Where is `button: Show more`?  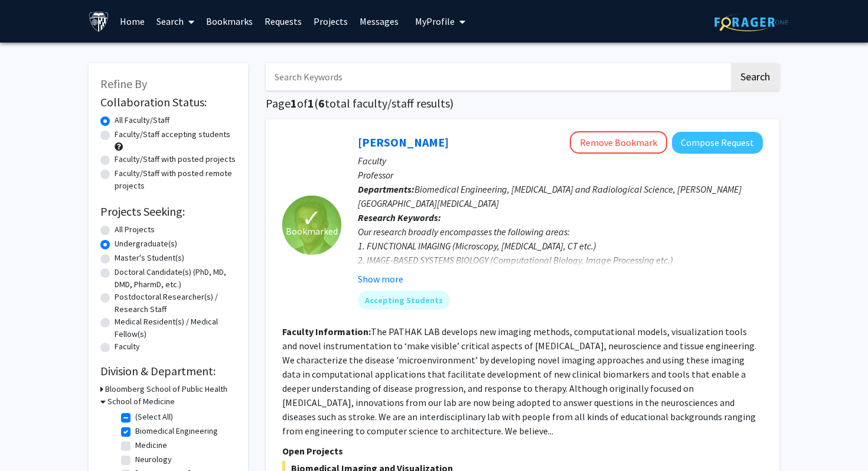 button: Show more is located at coordinates (381, 279).